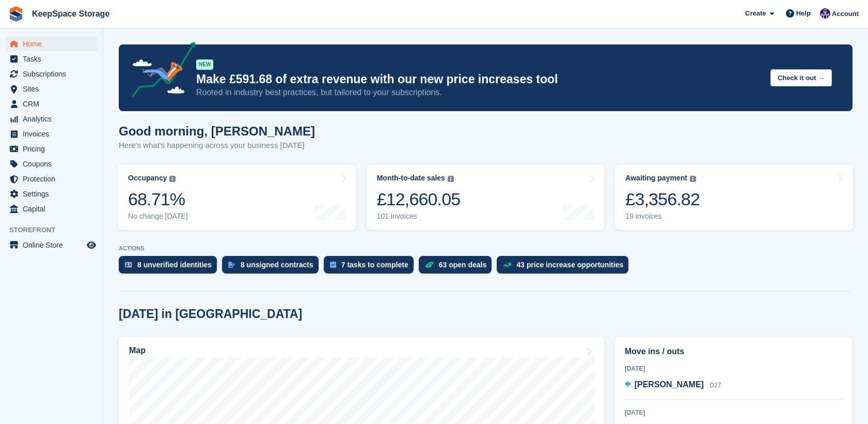 This screenshot has height=424, width=868. I want to click on a: Awaiting payment £3,356.82 19 invoices, so click(735, 197).